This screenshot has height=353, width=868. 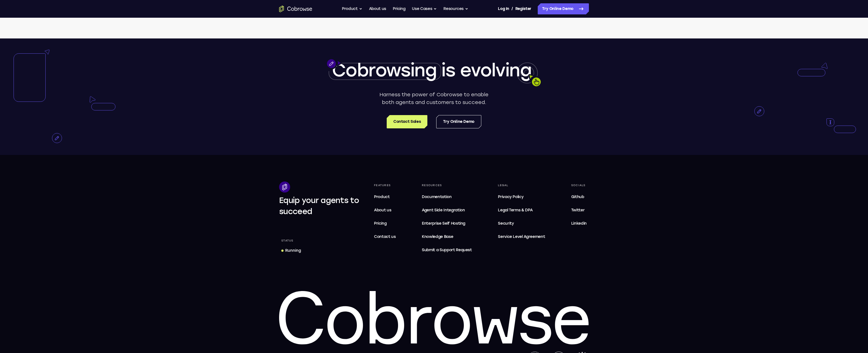 I want to click on a: Go to the home page, so click(x=296, y=9).